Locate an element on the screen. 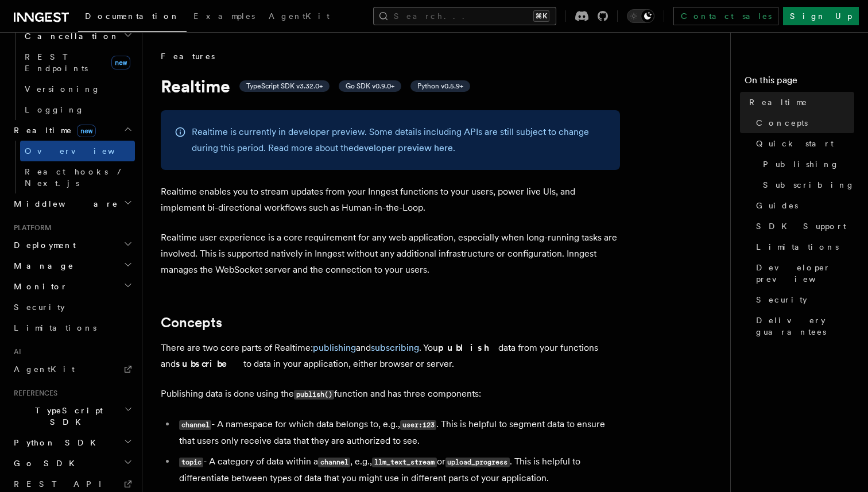  span: Deployment is located at coordinates (43, 245).